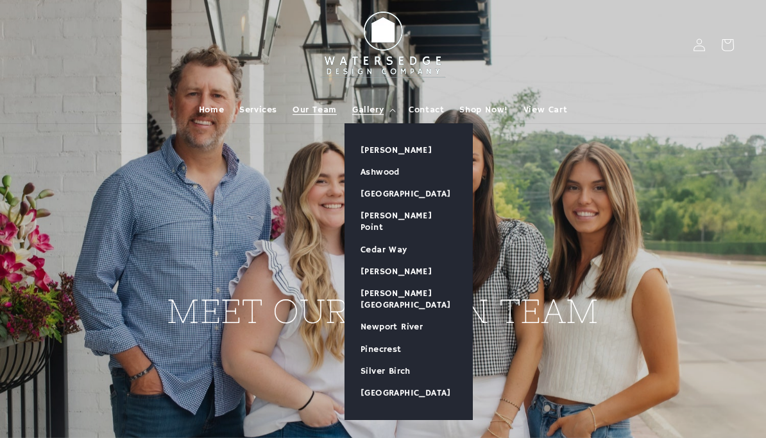  Describe the element at coordinates (426, 110) in the screenshot. I see `a: Contact` at that location.